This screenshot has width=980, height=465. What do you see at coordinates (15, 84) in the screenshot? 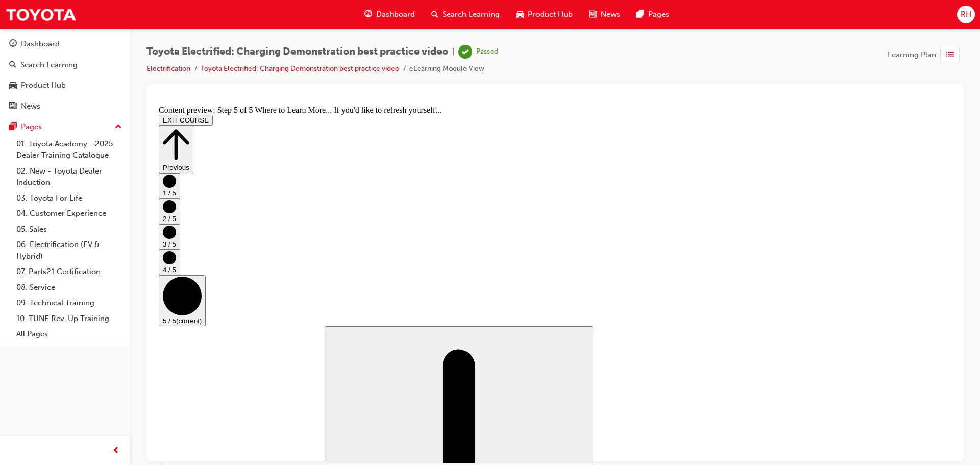
I see `button: 1 / 5` at bounding box center [15, 84].